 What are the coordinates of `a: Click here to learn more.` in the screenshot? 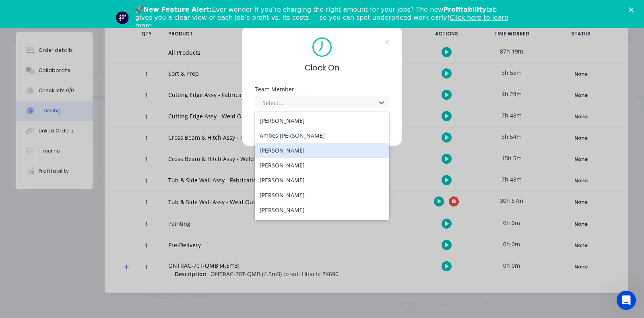 It's located at (322, 22).